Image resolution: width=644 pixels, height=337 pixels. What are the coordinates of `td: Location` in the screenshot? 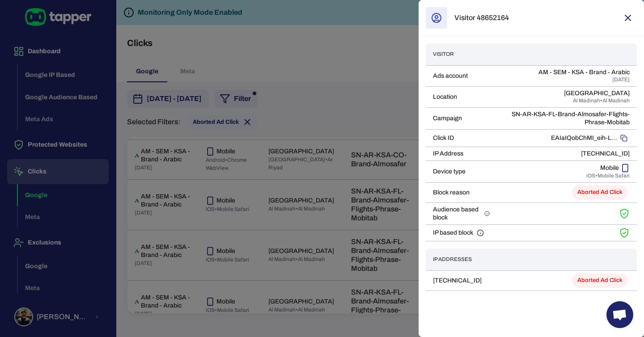 It's located at (461, 97).